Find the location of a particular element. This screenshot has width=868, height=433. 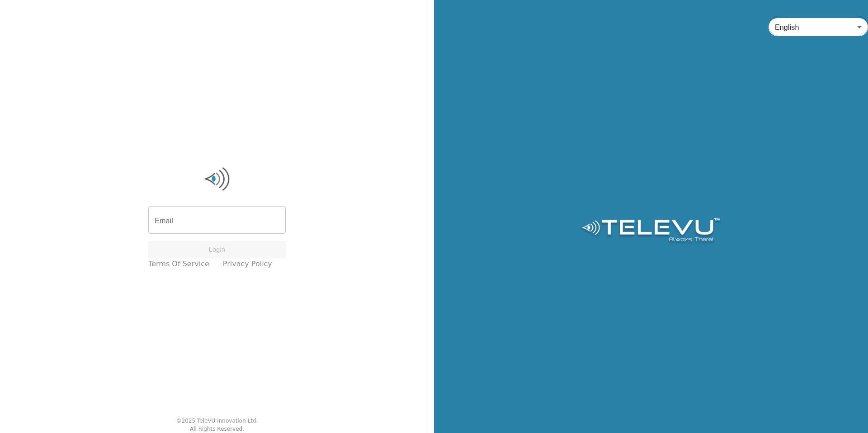

div: English is located at coordinates (818, 27).